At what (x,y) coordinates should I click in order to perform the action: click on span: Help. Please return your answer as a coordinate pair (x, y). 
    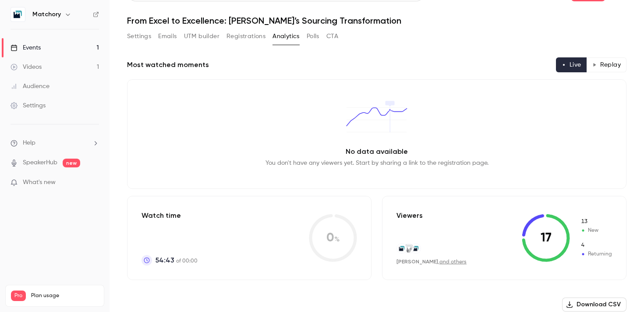
    Looking at the image, I should click on (29, 143).